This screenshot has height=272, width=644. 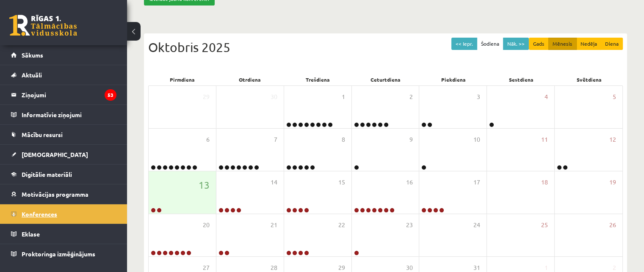 I want to click on span: 25, so click(x=544, y=225).